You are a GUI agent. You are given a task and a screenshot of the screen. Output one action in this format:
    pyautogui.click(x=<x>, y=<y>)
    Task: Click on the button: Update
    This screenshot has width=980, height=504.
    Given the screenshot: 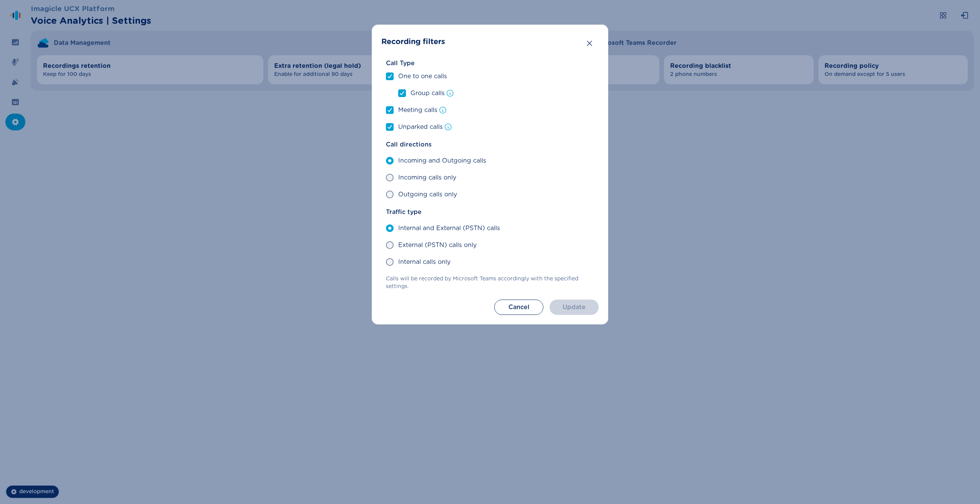 What is the action you would take?
    pyautogui.click(x=575, y=307)
    